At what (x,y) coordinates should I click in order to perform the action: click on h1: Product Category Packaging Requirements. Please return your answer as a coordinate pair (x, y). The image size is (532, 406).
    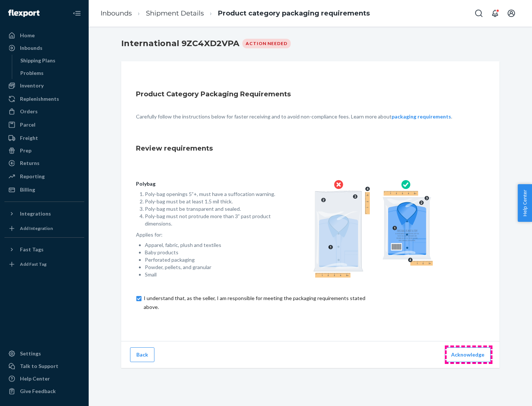
    Looking at the image, I should click on (311, 95).